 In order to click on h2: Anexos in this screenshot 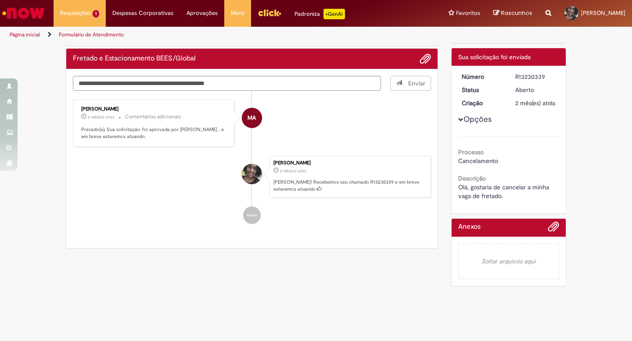, I will do `click(469, 227)`.